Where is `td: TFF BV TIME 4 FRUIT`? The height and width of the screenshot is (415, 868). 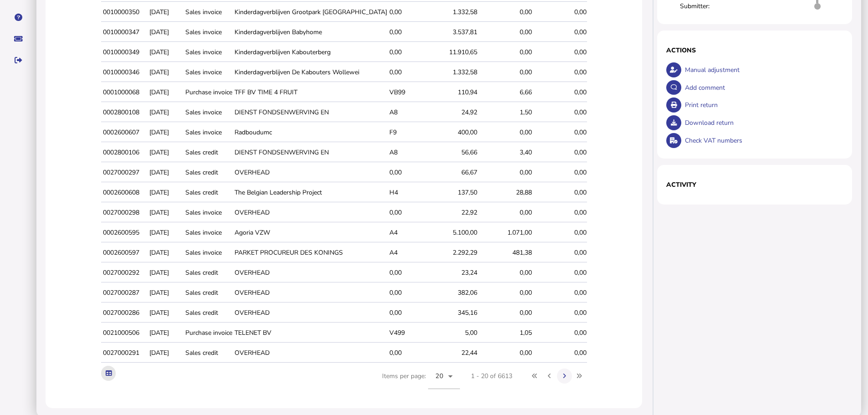 td: TFF BV TIME 4 FRUIT is located at coordinates (310, 92).